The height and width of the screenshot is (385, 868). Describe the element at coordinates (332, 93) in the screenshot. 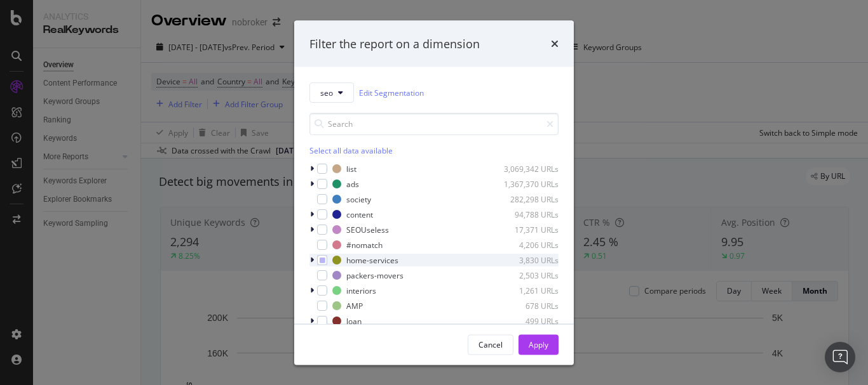

I see `button: seo` at that location.